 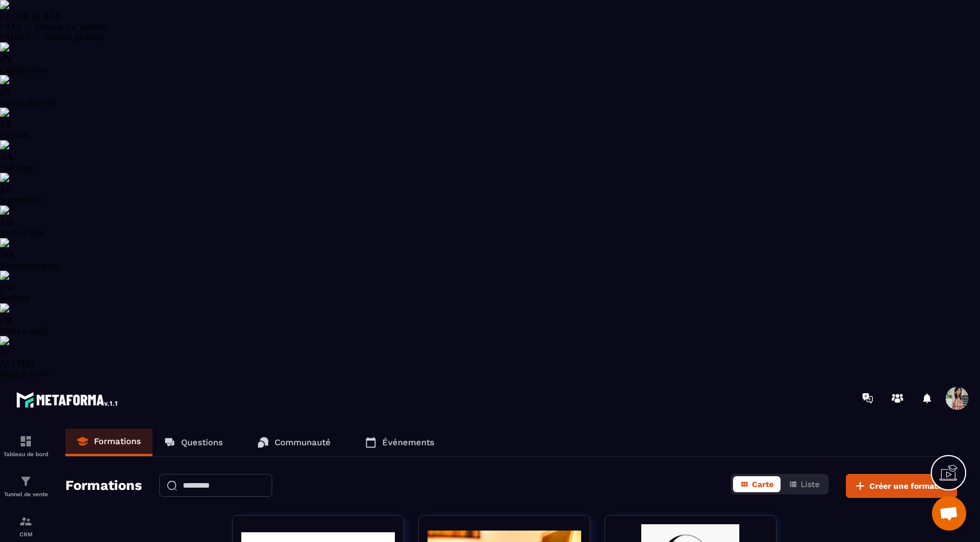 What do you see at coordinates (25, 454) in the screenshot?
I see `p: Tableau de bord` at bounding box center [25, 454].